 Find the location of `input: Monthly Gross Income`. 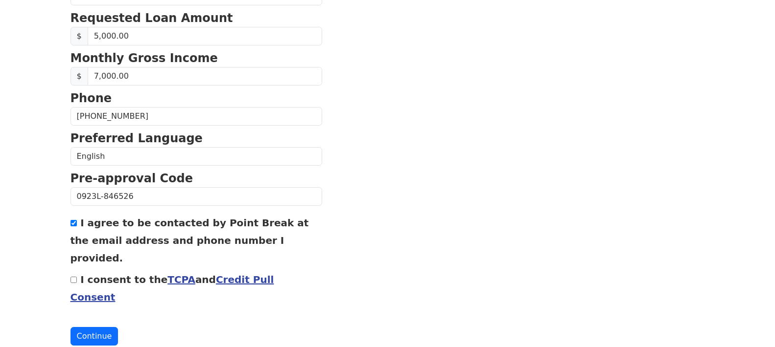

input: Monthly Gross Income is located at coordinates (205, 76).